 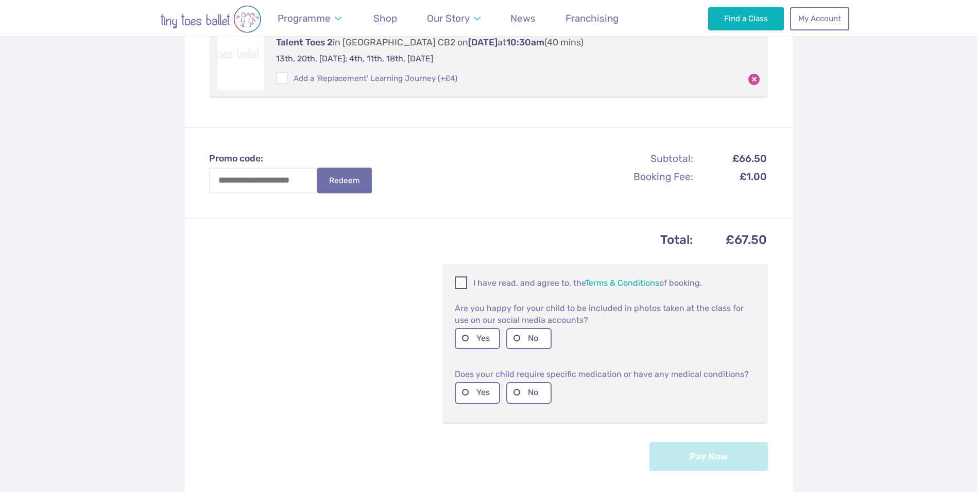 I want to click on img: tiny toes ballet, so click(x=211, y=19).